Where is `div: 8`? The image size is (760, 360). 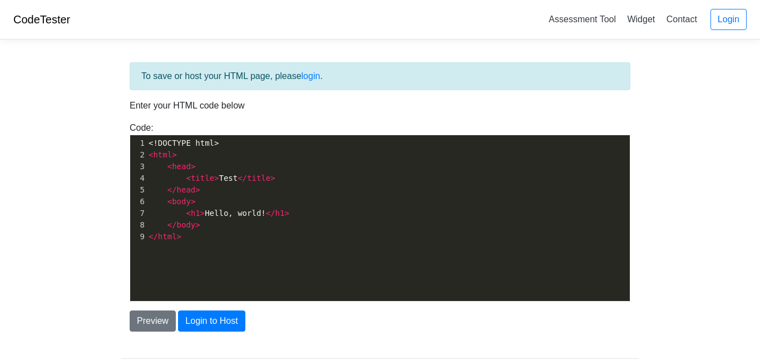 div: 8 is located at coordinates (138, 225).